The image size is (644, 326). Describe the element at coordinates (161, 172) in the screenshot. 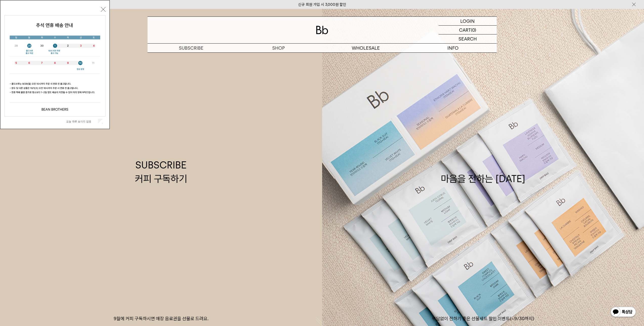

I see `div: SUBSCRIBE 커피 구독하기` at that location.